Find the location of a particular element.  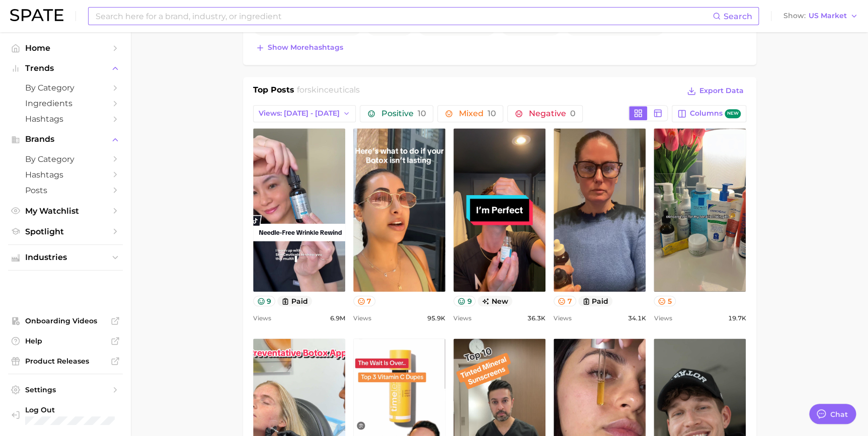

span: Product Releases is located at coordinates (66, 361).